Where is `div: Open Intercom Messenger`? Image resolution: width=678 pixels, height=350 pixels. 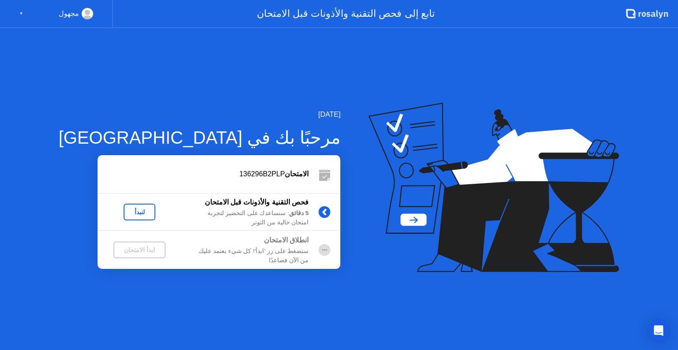
div: Open Intercom Messenger is located at coordinates (658, 331).